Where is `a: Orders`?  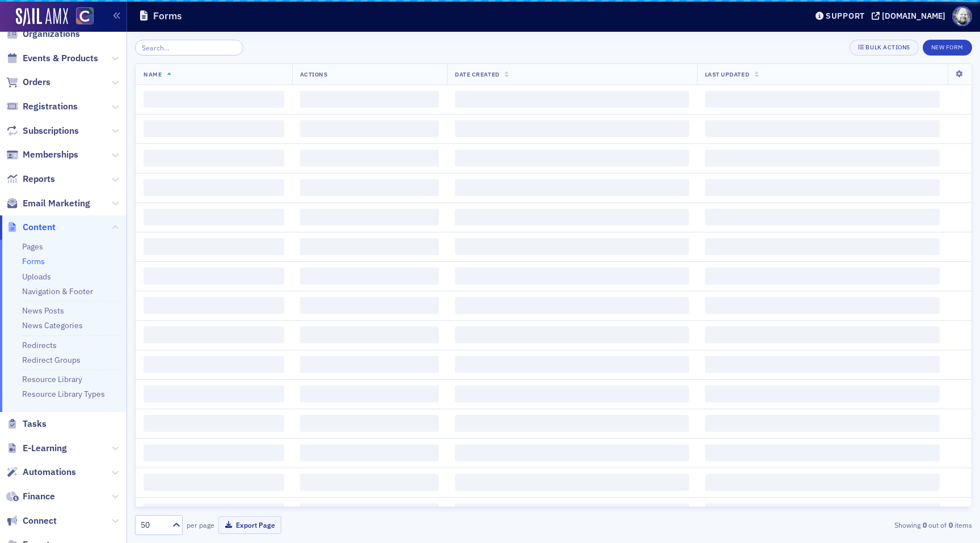
a: Orders is located at coordinates (28, 82).